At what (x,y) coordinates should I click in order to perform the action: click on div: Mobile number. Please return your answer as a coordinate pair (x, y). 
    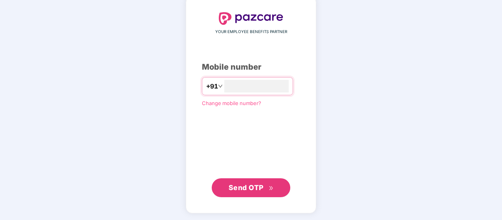
    Looking at the image, I should click on (251, 67).